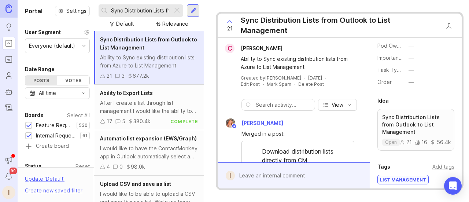  What do you see at coordinates (123, 76) in the screenshot?
I see `div: 3` at bounding box center [123, 76].